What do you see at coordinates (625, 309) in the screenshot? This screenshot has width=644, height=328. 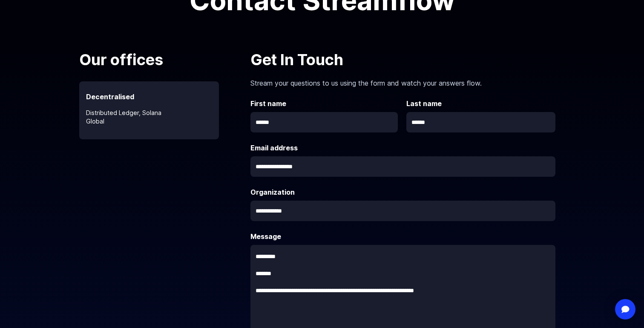 I see `div: Open Intercom Messenger` at bounding box center [625, 309].